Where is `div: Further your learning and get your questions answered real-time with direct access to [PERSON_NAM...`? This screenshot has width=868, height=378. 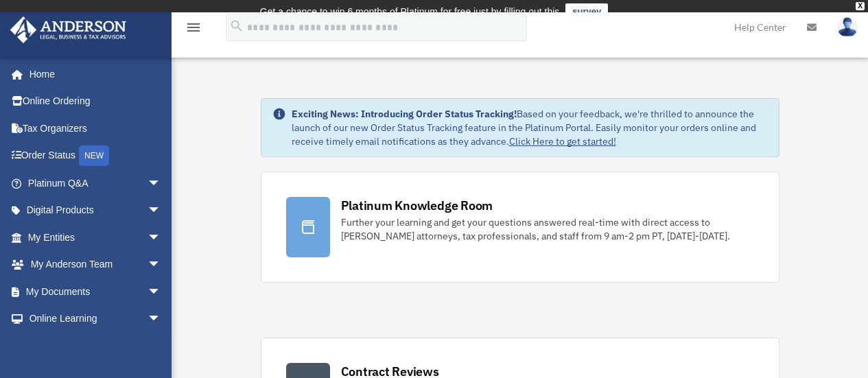
div: Further your learning and get your questions answered real-time with direct access to [PERSON_NAM... is located at coordinates (548, 229).